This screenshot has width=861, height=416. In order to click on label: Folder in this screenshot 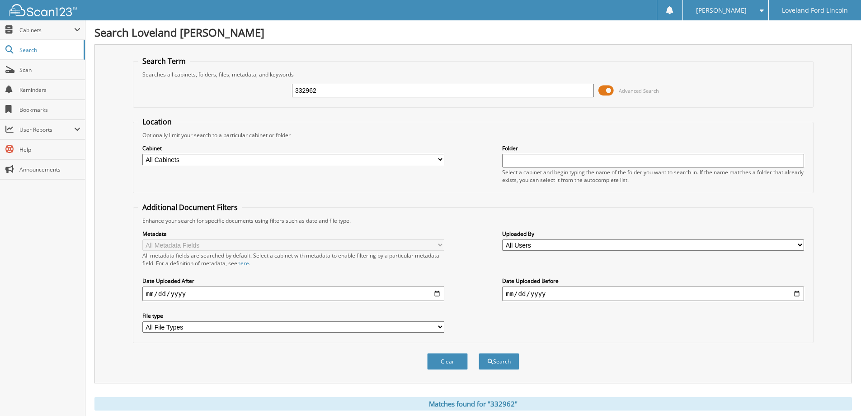, I will do `click(653, 148)`.